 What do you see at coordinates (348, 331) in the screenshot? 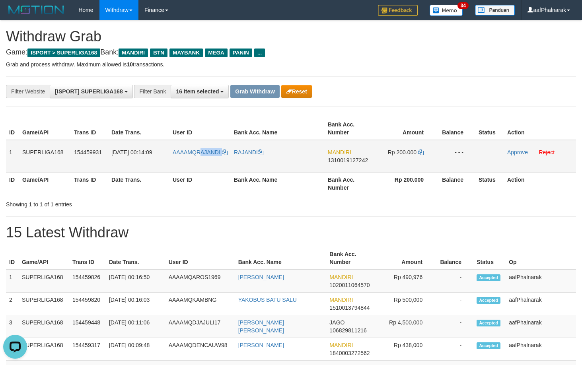
I see `span: Copy 106829811216 to clipboard` at bounding box center [348, 331].